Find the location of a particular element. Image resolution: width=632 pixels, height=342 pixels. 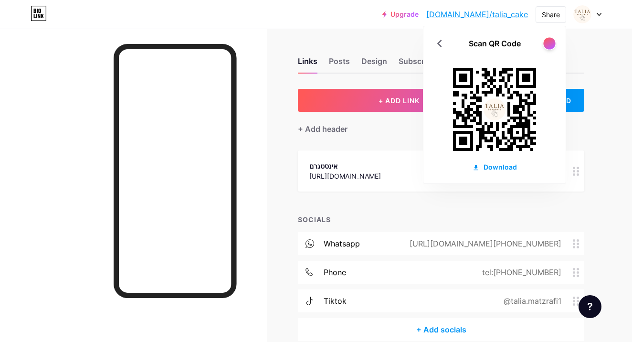

span: + ADD LINK is located at coordinates (399, 100).